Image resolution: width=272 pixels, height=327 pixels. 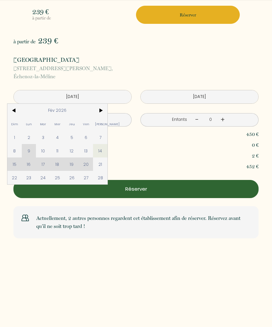 I want to click on span: 28, so click(x=100, y=178).